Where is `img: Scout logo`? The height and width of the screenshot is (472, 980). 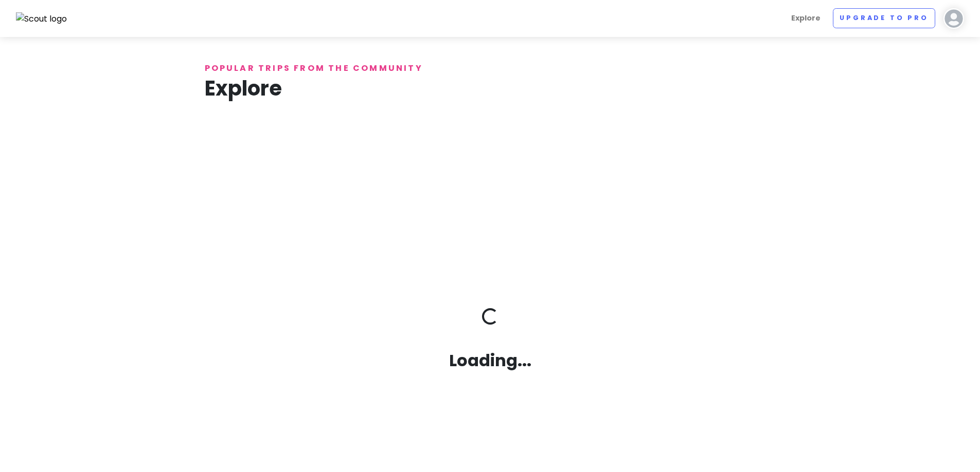
img: Scout logo is located at coordinates (42, 19).